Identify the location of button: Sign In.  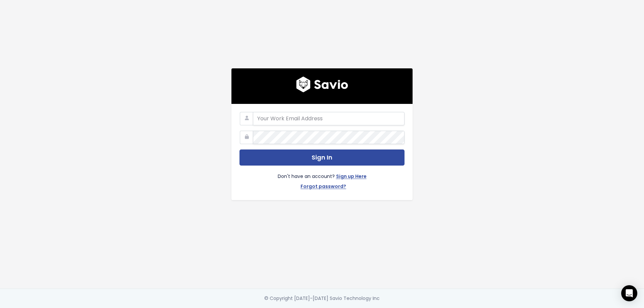
(322, 158).